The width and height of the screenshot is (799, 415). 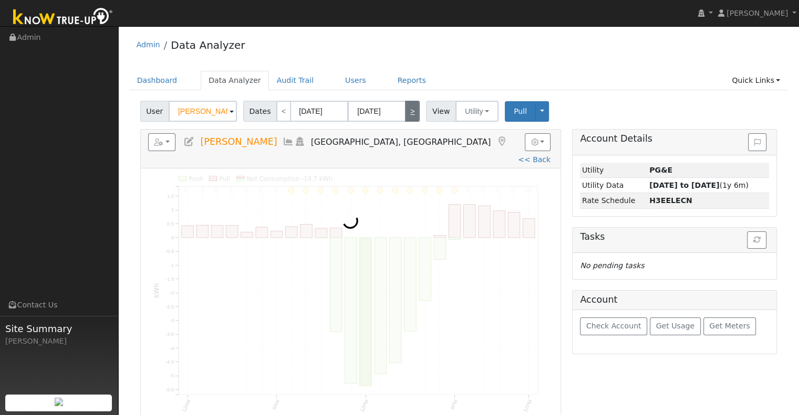 I want to click on td: Utility Data, so click(x=613, y=185).